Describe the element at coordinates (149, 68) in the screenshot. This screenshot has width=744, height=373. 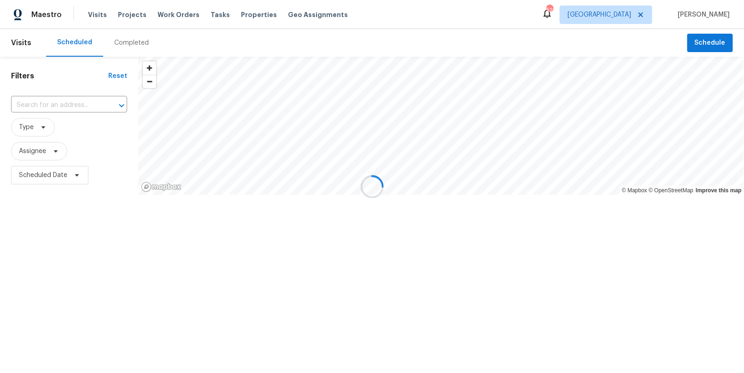
I see `span: Zoom in` at that location.